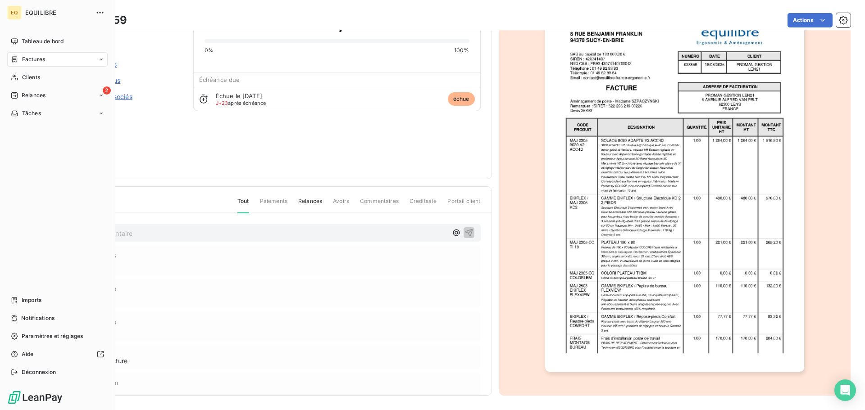  I want to click on span: 0%, so click(209, 50).